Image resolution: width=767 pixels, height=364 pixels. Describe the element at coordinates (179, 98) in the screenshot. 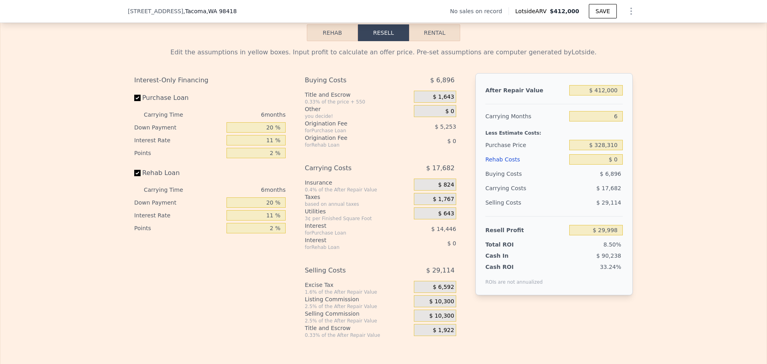

I see `label: Purchase Loan` at that location.